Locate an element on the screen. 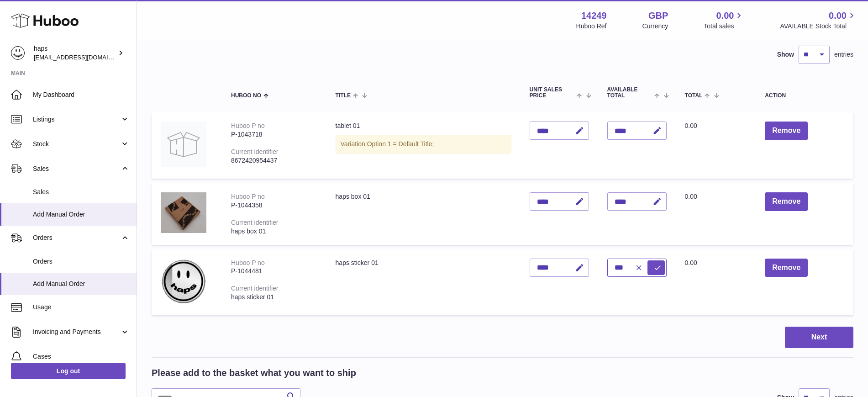 The image size is (868, 397). span: Total is located at coordinates (693, 96).